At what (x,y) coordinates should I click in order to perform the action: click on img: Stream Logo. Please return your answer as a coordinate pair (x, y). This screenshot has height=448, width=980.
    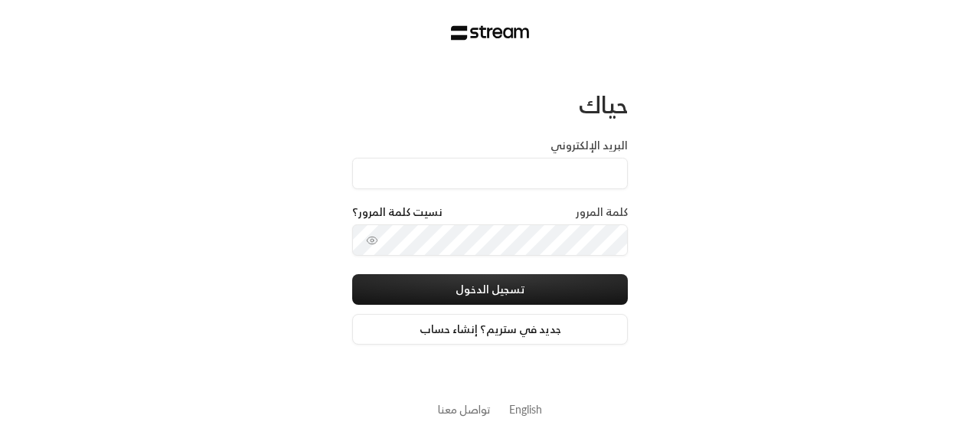
    Looking at the image, I should click on (490, 33).